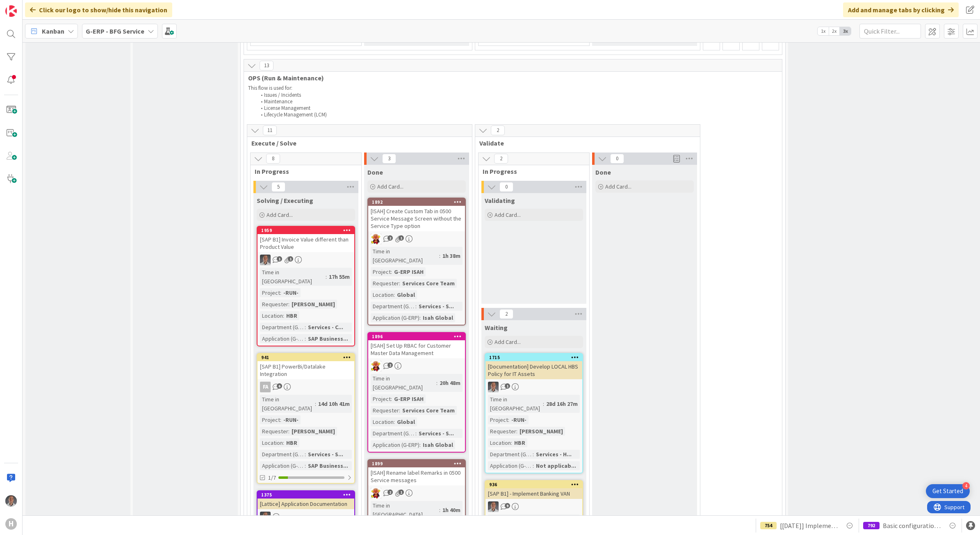 The height and width of the screenshot is (535, 980). What do you see at coordinates (306, 239) in the screenshot?
I see `div: 1959[SAP B1] Invoice Value different than Product Value` at bounding box center [306, 239].